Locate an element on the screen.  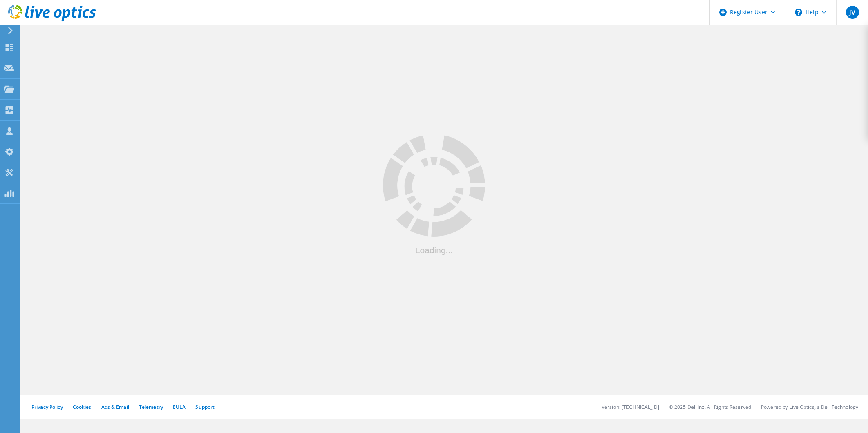
a: Privacy Policy is located at coordinates (47, 407).